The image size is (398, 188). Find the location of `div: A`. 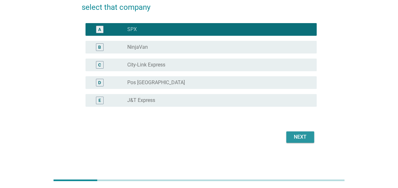

div: A is located at coordinates (100, 29).